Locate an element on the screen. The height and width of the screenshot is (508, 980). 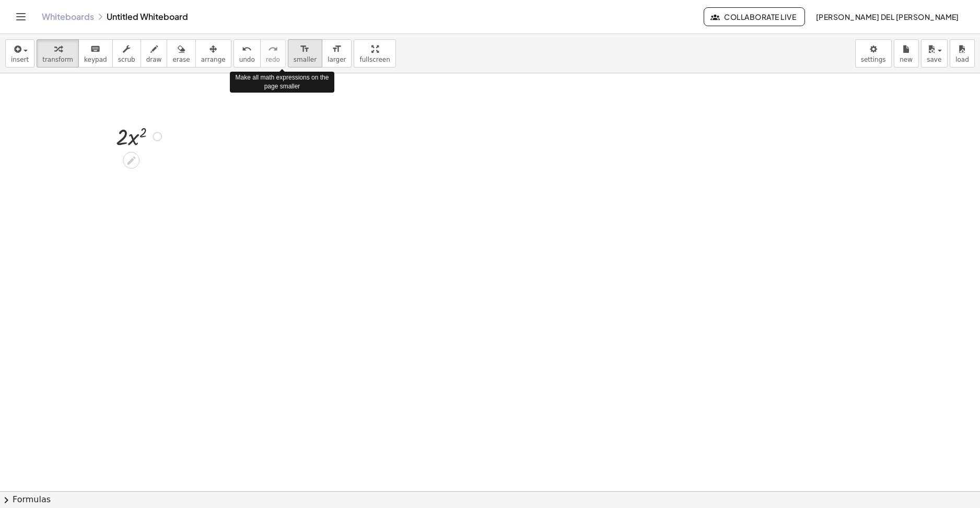
span: arrange is located at coordinates (213, 59).